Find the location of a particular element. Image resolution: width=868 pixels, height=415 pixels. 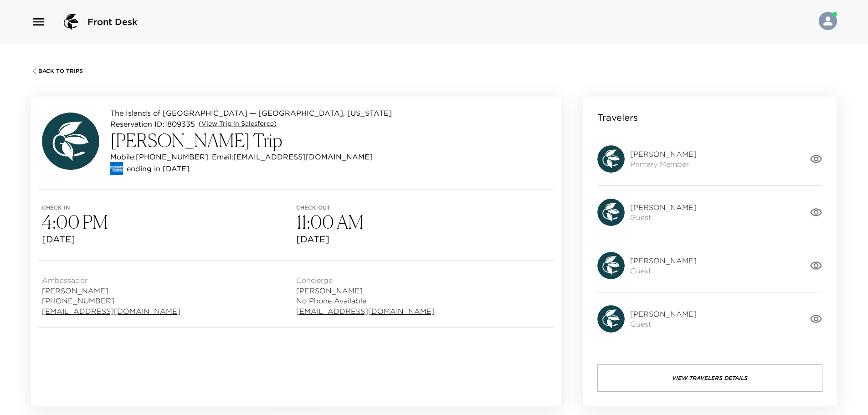

img: credit card type is located at coordinates (116, 169).